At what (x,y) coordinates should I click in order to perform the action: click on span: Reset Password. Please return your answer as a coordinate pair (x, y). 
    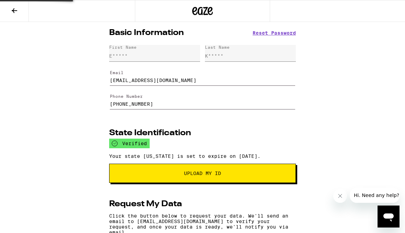
    Looking at the image, I should click on (274, 33).